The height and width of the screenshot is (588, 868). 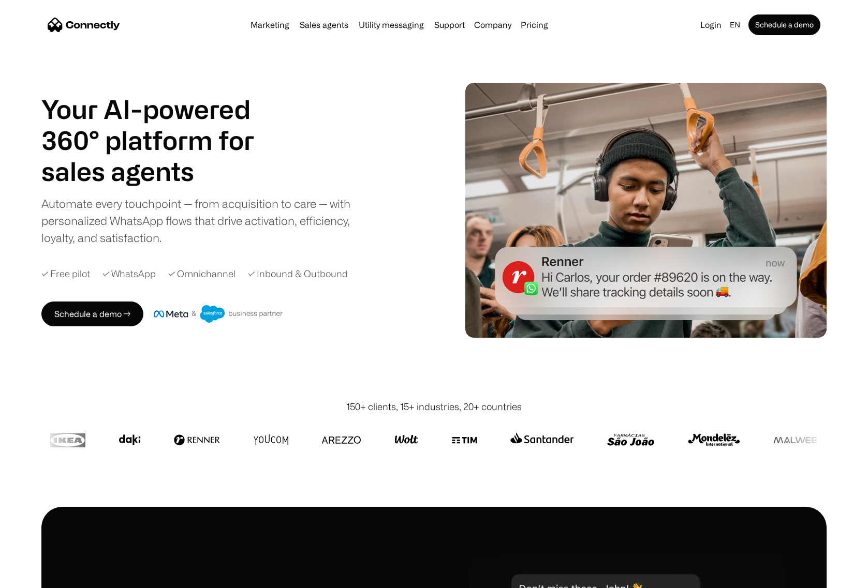 What do you see at coordinates (66, 274) in the screenshot?
I see `div: ✓ Free pilot` at bounding box center [66, 274].